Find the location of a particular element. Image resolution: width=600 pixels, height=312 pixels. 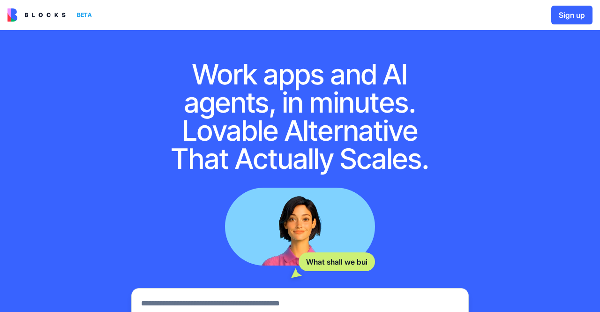

h1: Work apps and AI agents, in minutes. Lovable Alternative That Actually Scales. is located at coordinates (300, 116).